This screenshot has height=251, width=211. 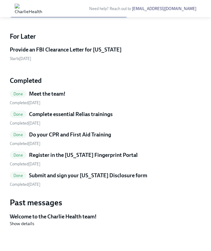 What do you see at coordinates (25, 164) in the screenshot?
I see `span: Sunday, October 12th 2025, 10:04 pm` at bounding box center [25, 164].